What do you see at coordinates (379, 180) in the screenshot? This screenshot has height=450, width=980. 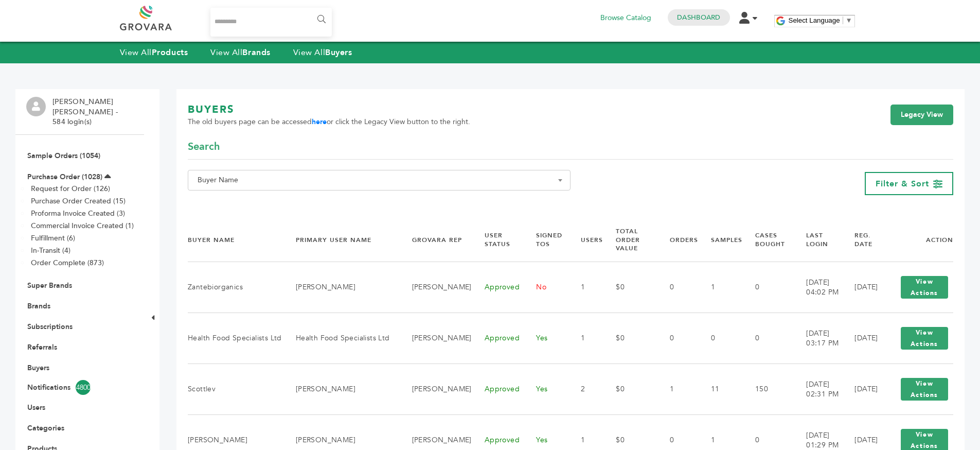 I see `span: Buyer Name` at bounding box center [379, 180].